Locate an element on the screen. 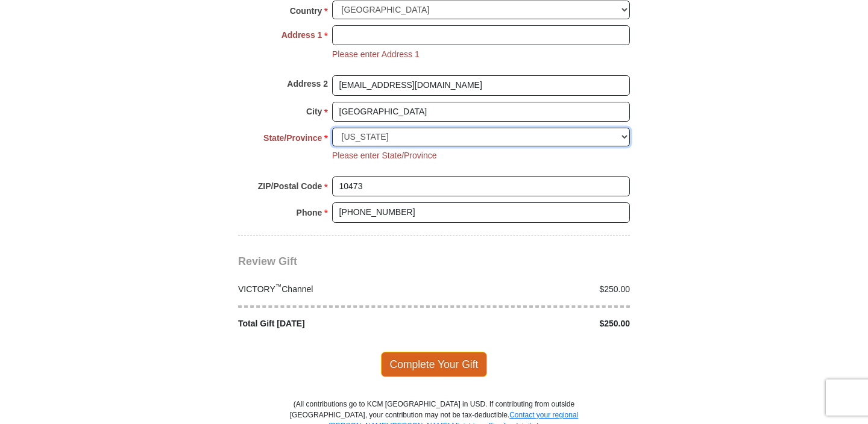  strong: Country is located at coordinates (306, 11).